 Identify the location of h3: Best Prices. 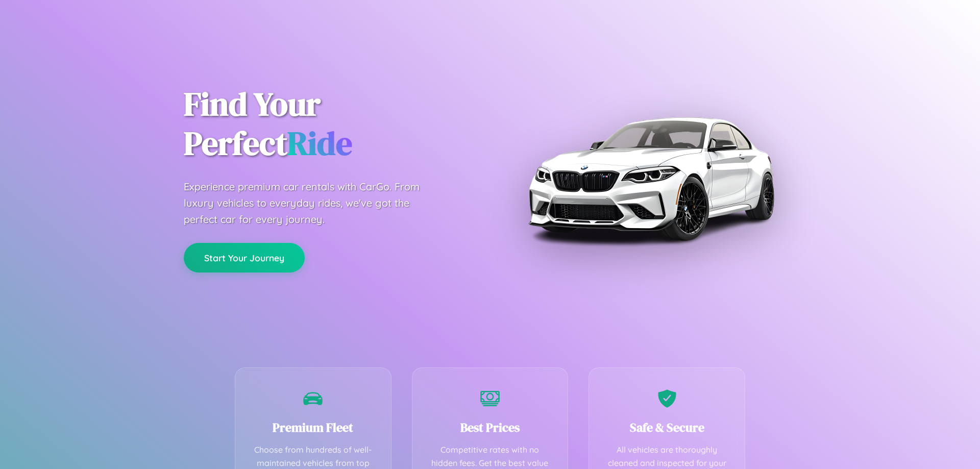
(490, 427).